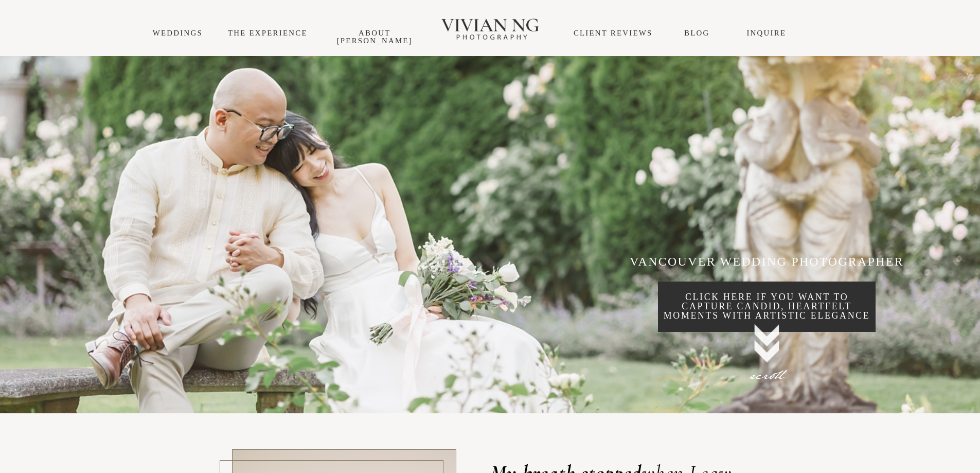  Describe the element at coordinates (767, 261) in the screenshot. I see `span: VANCOUVER WEDDING PHOTOGRAPHER` at that location.